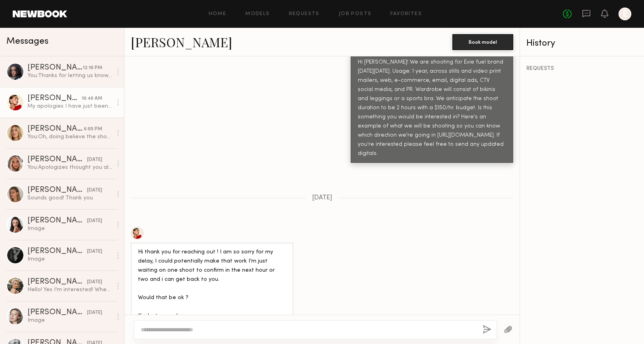 The width and height of the screenshot is (644, 344). Describe the element at coordinates (92, 68) in the screenshot. I see `div: 12:10 PM` at that location.